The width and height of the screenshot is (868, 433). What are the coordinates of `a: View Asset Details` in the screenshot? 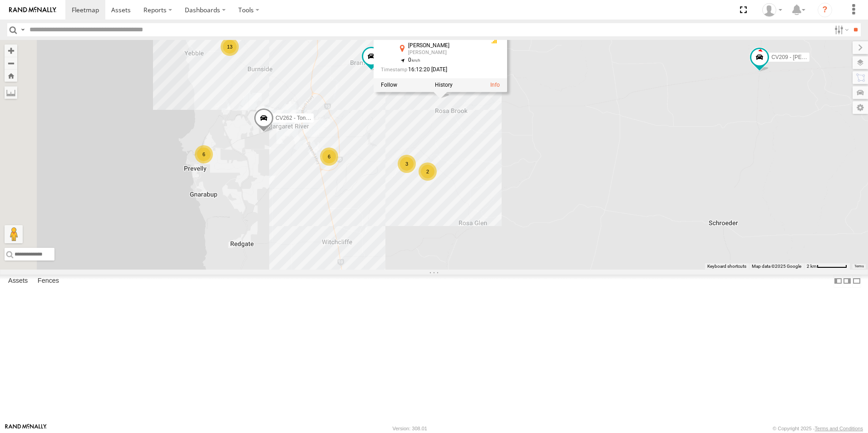 It's located at (495, 86).